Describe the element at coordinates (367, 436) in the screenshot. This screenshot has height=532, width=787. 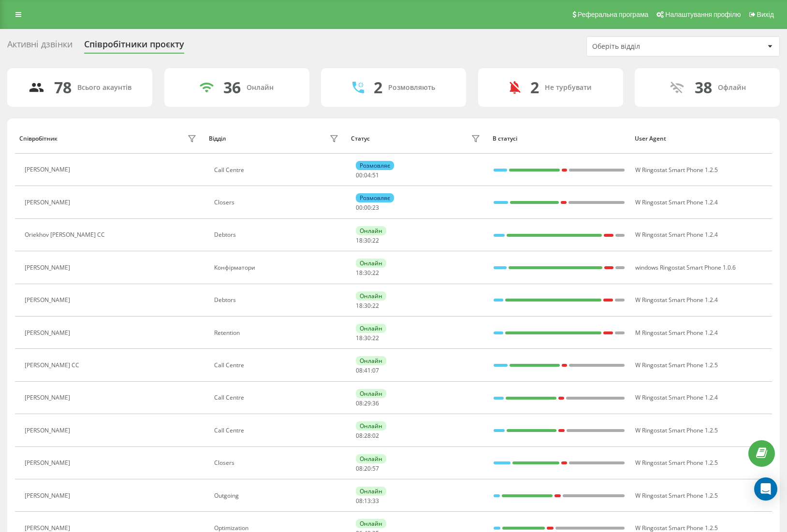
I see `span: 28` at that location.